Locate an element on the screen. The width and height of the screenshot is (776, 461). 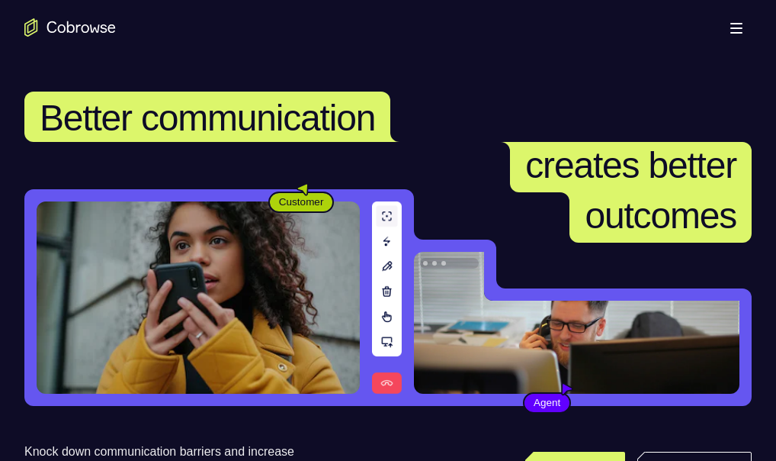
span: Agent is located at coordinates (547, 403).